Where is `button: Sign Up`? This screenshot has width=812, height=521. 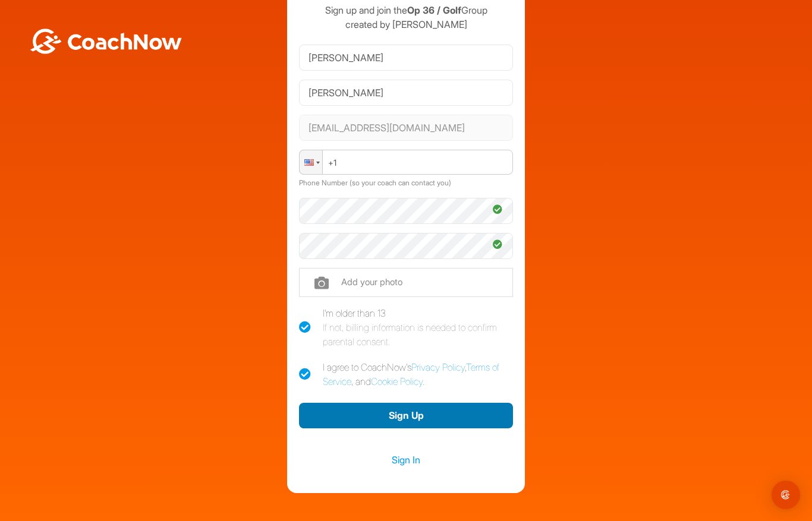
button: Sign Up is located at coordinates (406, 415).